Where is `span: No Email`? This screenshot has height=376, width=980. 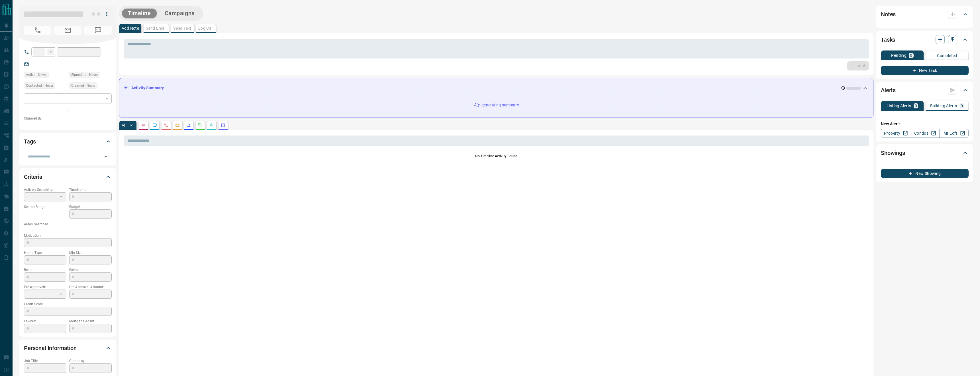 span: No Email is located at coordinates (68, 30).